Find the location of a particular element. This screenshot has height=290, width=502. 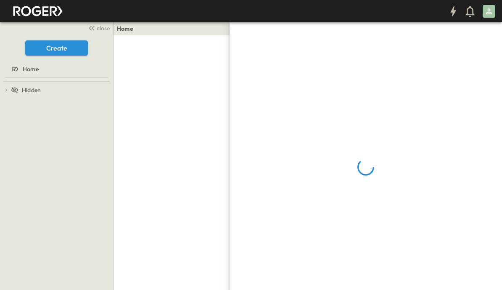

nav: breadcrumbs is located at coordinates (127, 29).